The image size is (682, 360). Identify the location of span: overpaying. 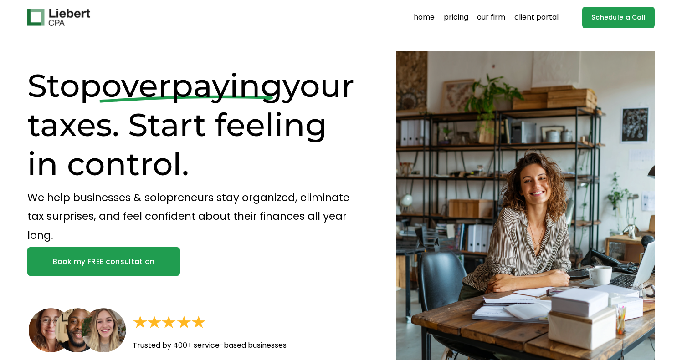
(192, 86).